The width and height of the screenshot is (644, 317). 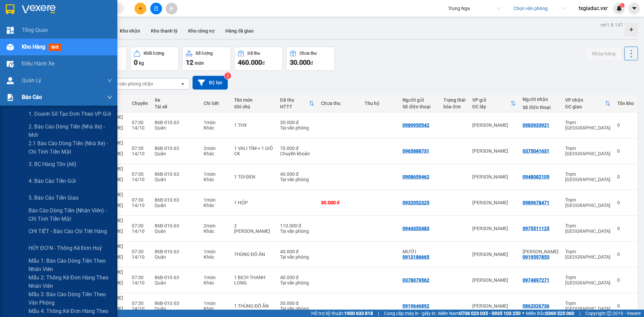 I want to click on div: HTTT, so click(x=294, y=107).